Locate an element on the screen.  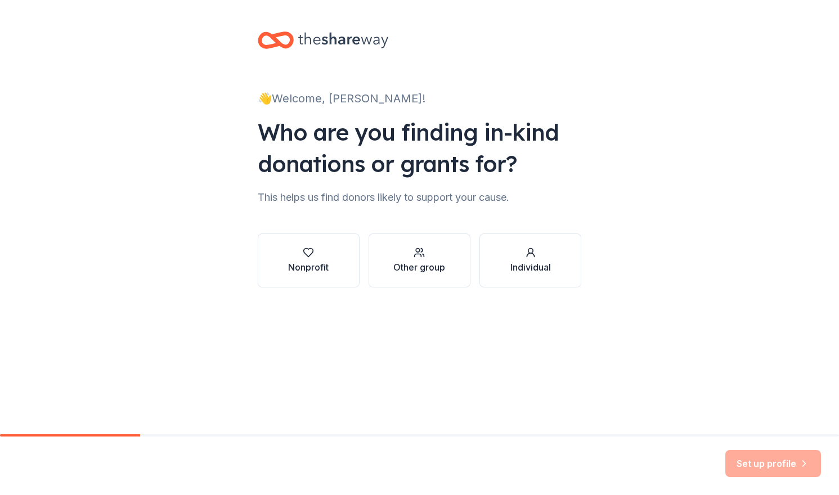
div: This helps us find donors likely to support your cause. is located at coordinates (420, 198).